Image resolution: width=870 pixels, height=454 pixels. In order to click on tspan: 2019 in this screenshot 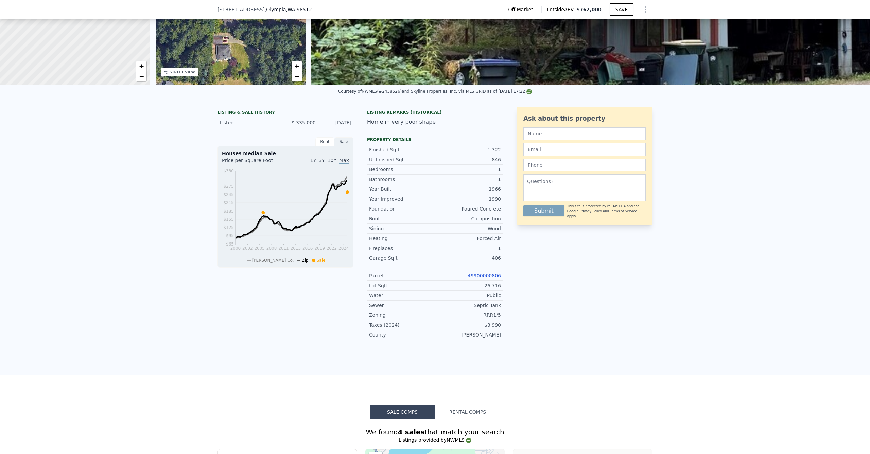, I will do `click(320, 248)`.